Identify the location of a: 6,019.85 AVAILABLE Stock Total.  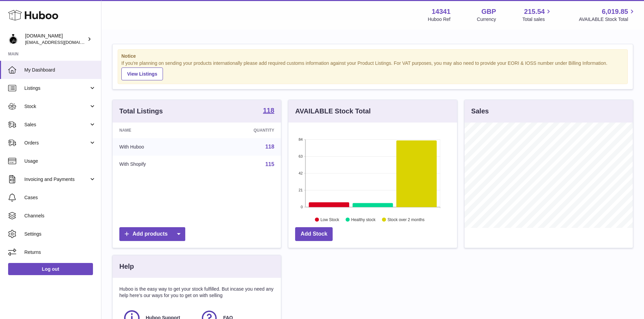
(607, 15).